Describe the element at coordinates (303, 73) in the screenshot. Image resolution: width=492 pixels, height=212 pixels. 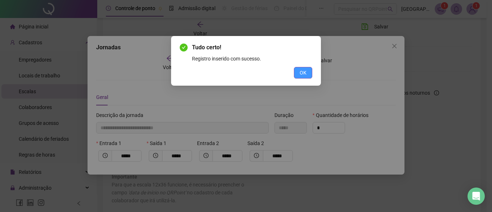
I see `span: OK` at that location.